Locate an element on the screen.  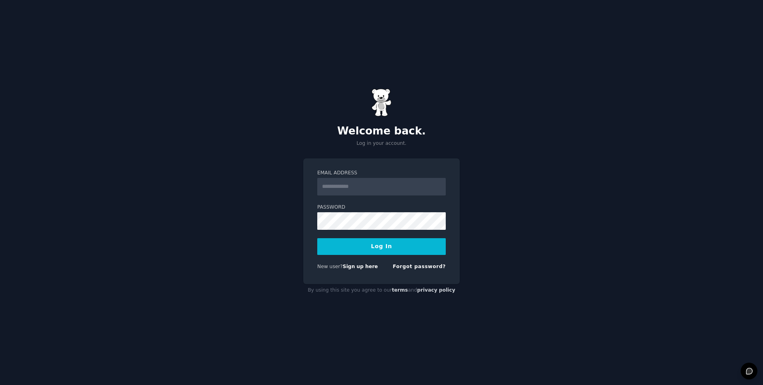
div: By using this site you agree to our and is located at coordinates (381, 290).